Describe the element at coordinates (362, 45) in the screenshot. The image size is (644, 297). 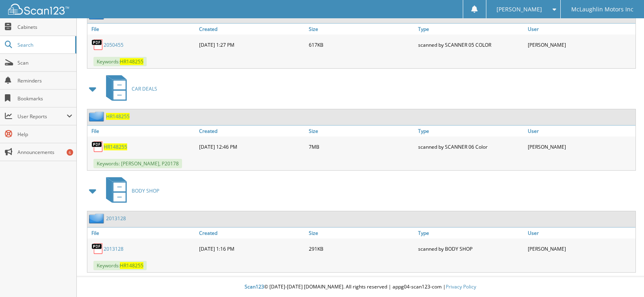
I see `div: 617KB` at that location.